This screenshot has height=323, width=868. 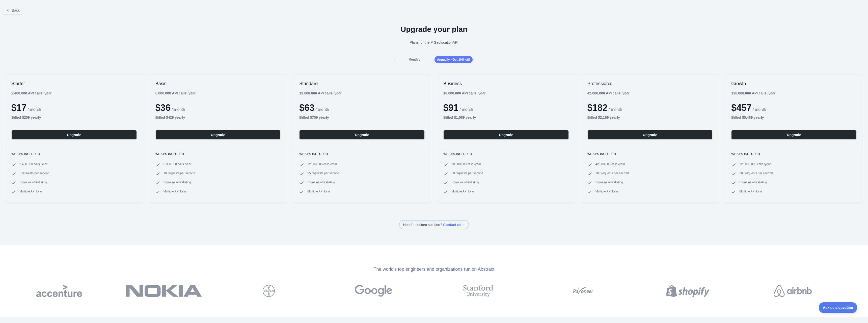 What do you see at coordinates (451, 107) in the screenshot?
I see `span: $ 91` at bounding box center [451, 107].